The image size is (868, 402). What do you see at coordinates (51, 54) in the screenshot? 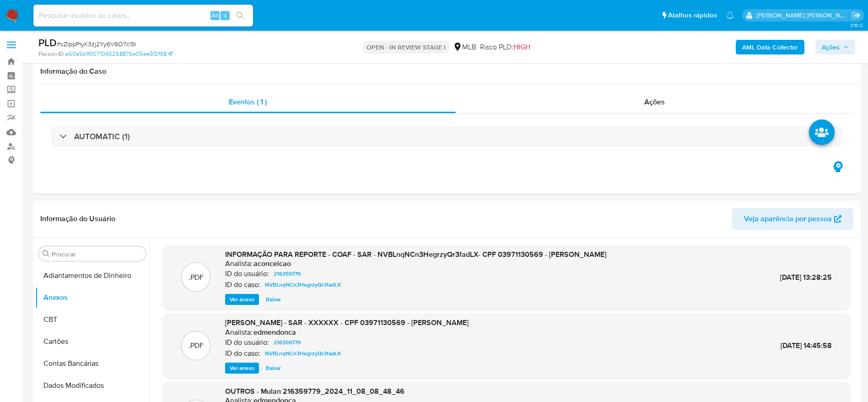
I see `b: Person ID` at bounding box center [51, 54].